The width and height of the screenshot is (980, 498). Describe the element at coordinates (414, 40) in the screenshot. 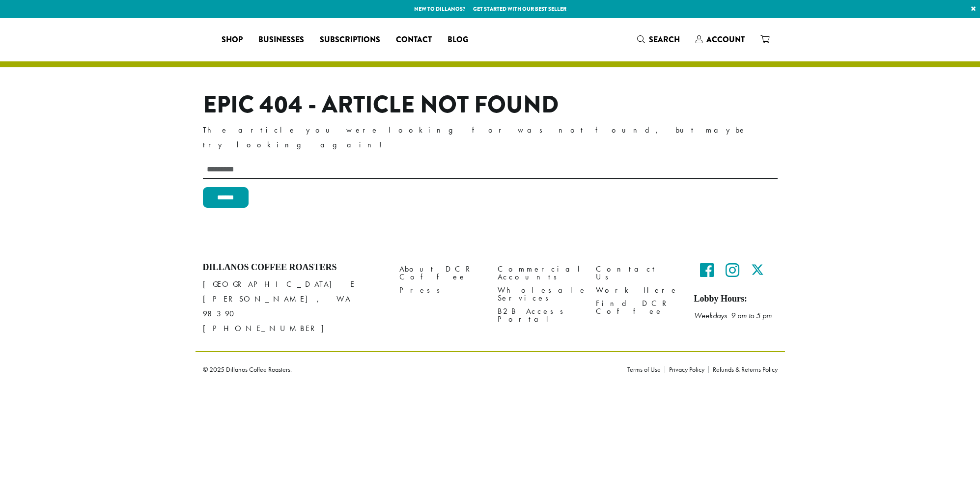

I see `span: Contact` at that location.